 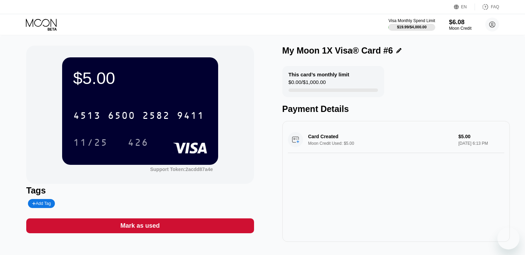 I want to click on div: 4513650025829411, so click(x=139, y=115).